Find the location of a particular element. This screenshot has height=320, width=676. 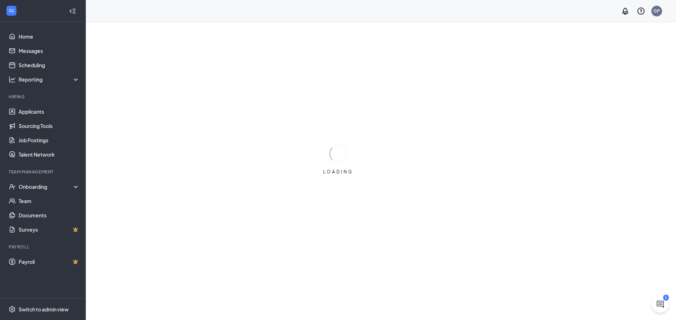

svg: QuestionInfo is located at coordinates (641, 11).